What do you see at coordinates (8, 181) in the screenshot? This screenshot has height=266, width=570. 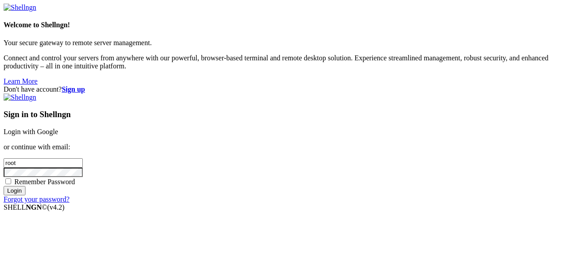 I see `input: Remember Password` at bounding box center [8, 181].